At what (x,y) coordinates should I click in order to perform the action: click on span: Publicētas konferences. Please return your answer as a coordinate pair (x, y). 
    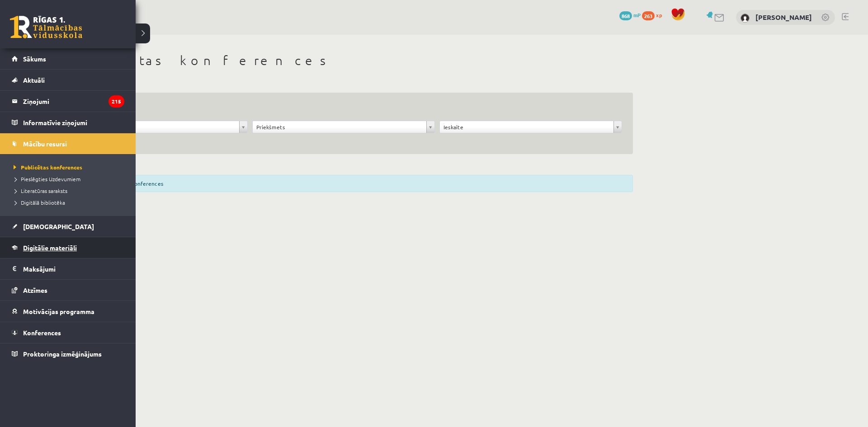
    Looking at the image, I should click on (46, 167).